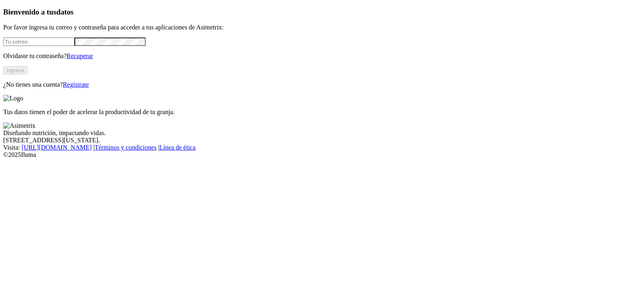  I want to click on button: Ingresa, so click(15, 70).